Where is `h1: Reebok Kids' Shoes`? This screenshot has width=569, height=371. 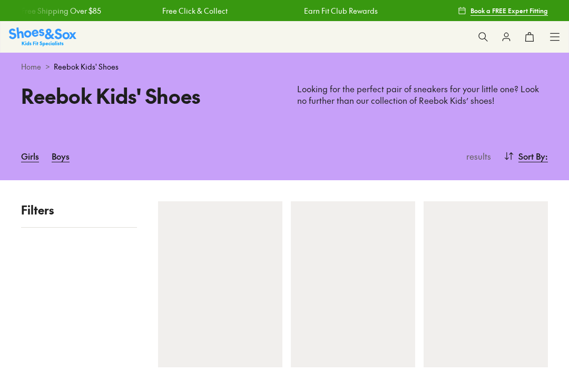
h1: Reebok Kids' Shoes is located at coordinates (146, 95).